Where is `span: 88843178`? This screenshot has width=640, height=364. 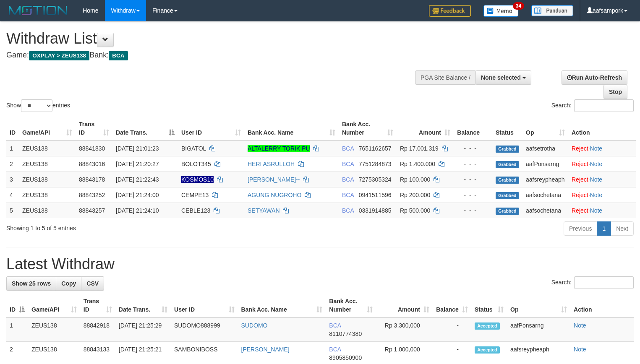 span: 88843178 is located at coordinates (92, 180).